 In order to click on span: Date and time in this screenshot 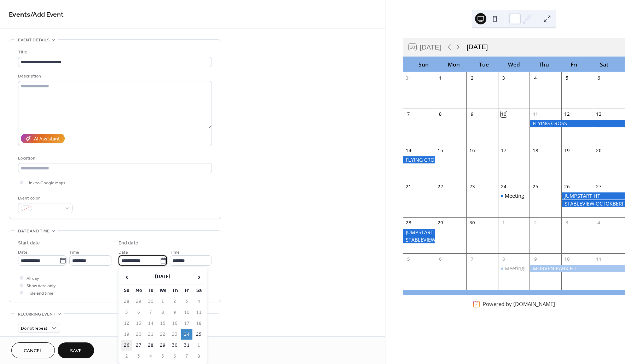, I will do `click(34, 231)`.